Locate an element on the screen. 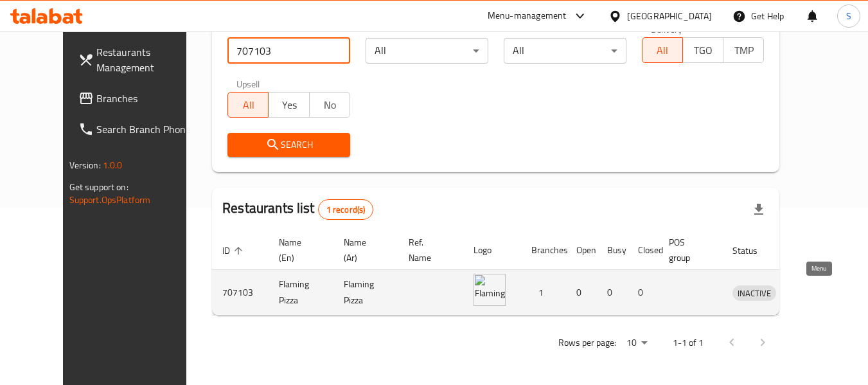 The image size is (868, 385). a: Restaurants Management is located at coordinates (138, 60).